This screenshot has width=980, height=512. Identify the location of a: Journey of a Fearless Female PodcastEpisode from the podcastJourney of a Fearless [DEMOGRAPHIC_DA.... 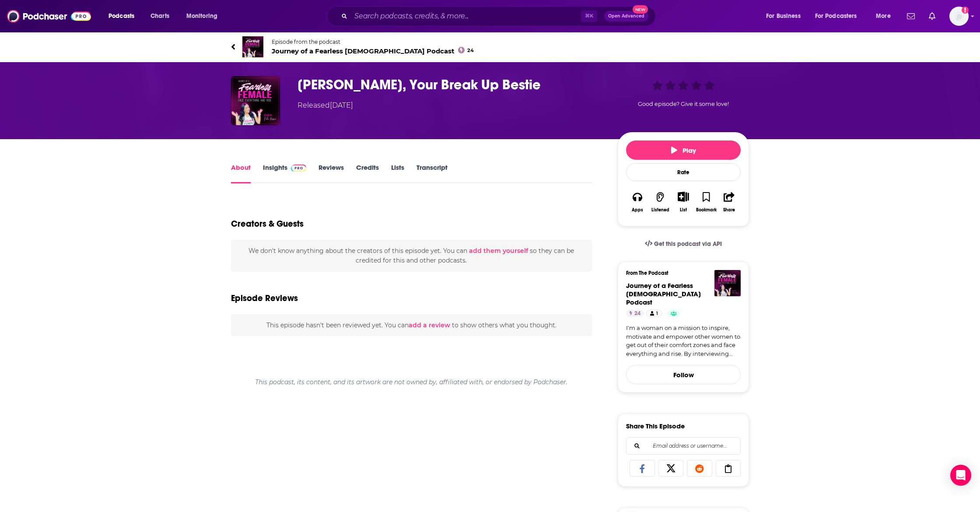
(360, 47).